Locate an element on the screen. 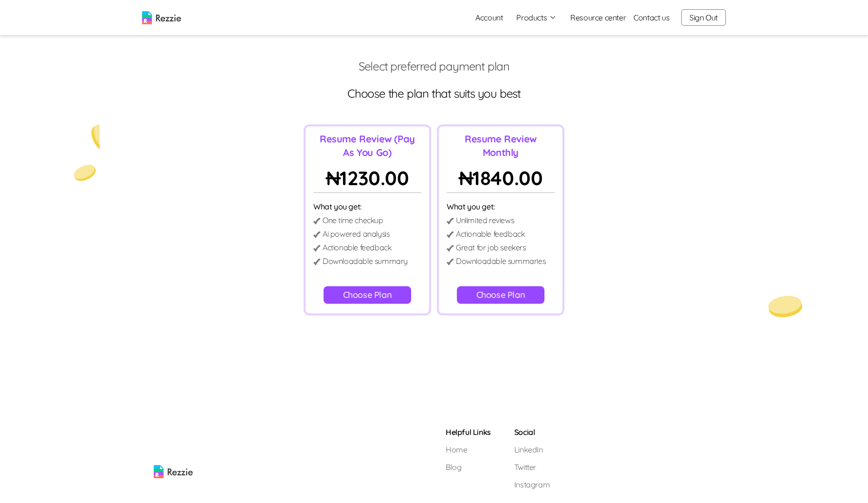 This screenshot has width=868, height=503. p: ₦ 1230.00 is located at coordinates (367, 178).